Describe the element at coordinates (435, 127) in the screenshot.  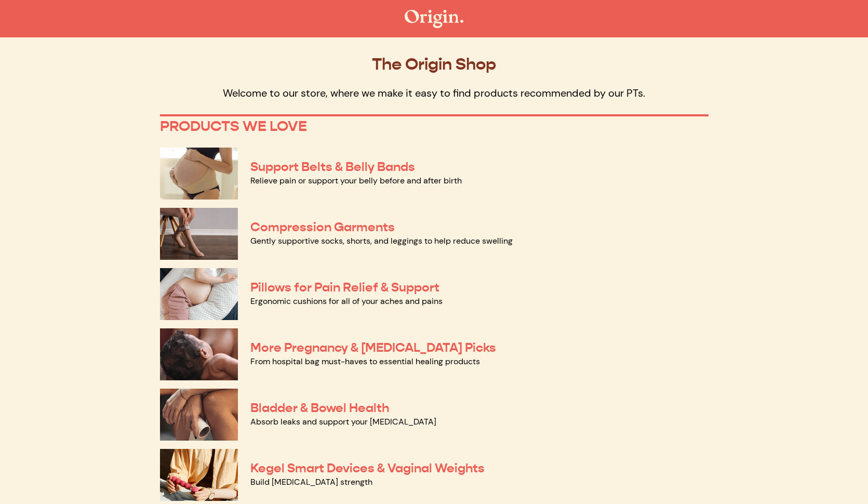
I see `p: PRODUCTS WE LOVE` at that location.